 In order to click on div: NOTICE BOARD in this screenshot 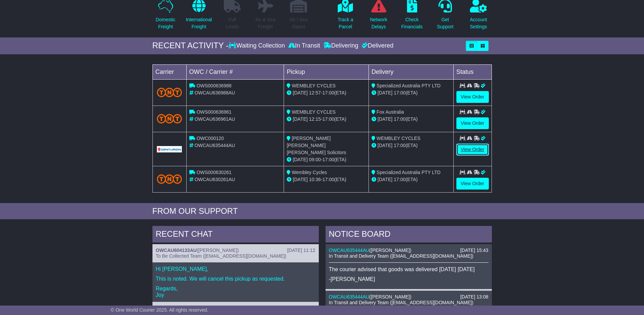, I will do `click(408, 235)`.